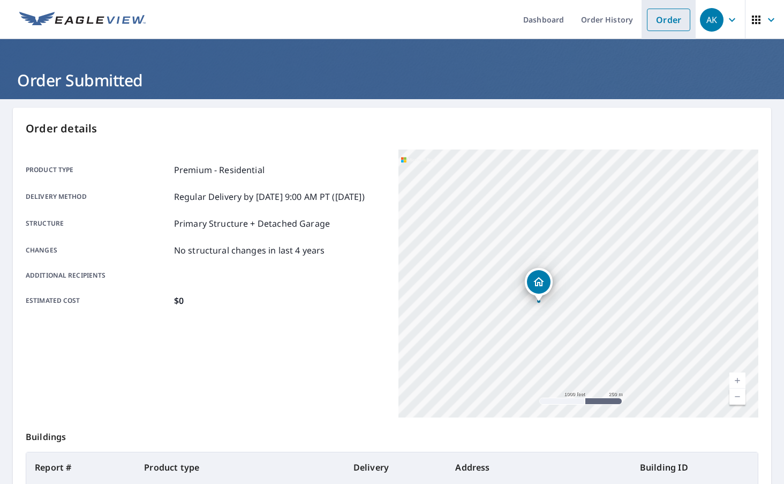  I want to click on a: Current Level 15, Zoom Out, so click(738, 396).